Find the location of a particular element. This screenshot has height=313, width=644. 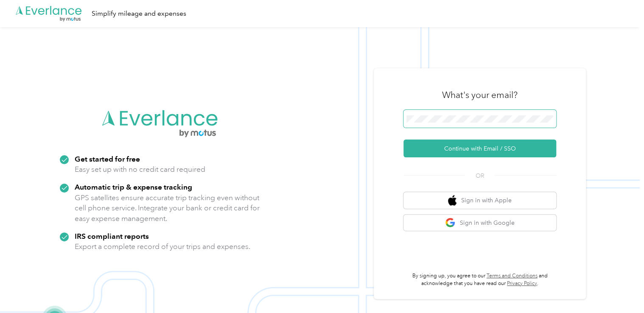

strong: Automatic trip & expense tracking is located at coordinates (133, 186).